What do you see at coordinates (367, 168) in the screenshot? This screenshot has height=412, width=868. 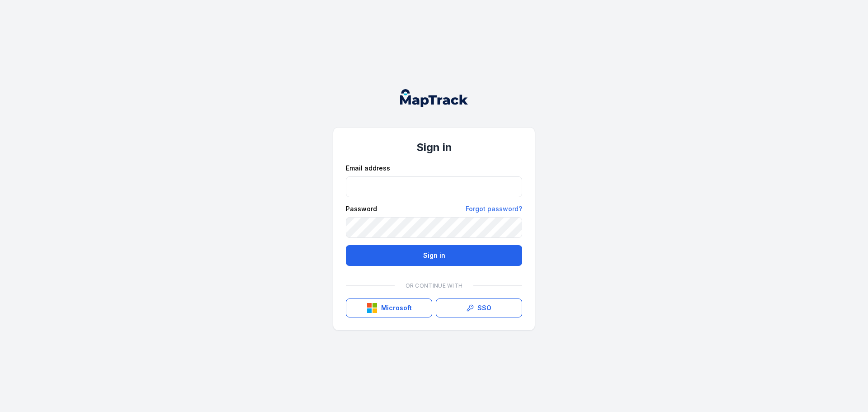 I see `label: Email address` at bounding box center [367, 168].